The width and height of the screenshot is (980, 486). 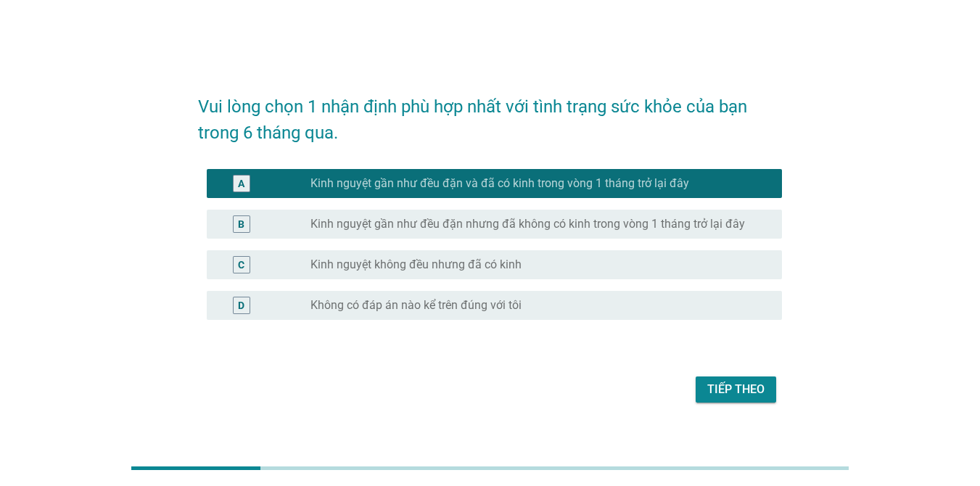 I want to click on div: B, so click(x=241, y=224).